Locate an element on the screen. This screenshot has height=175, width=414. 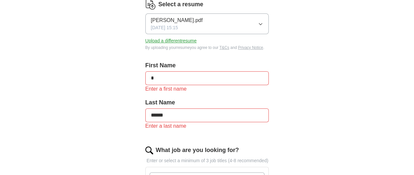
p: Enter or select a minimum of 3 job titles (4-8 recommended) is located at coordinates (207, 160).